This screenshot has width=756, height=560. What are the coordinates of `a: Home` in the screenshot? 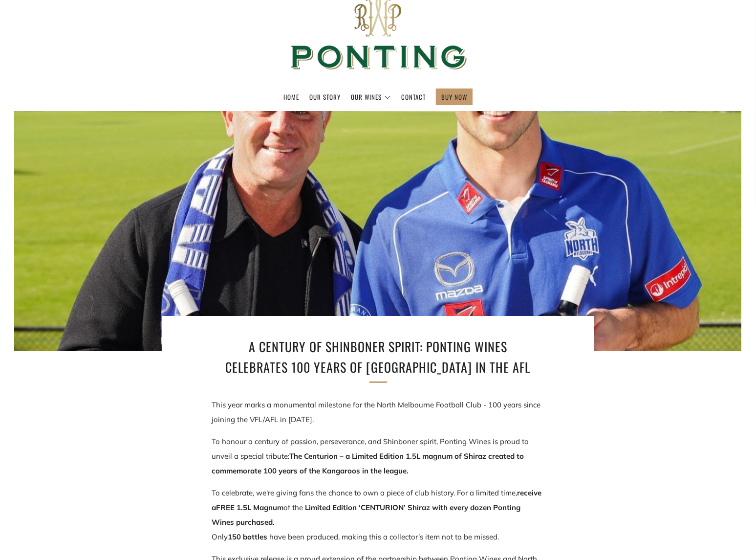 It's located at (291, 96).